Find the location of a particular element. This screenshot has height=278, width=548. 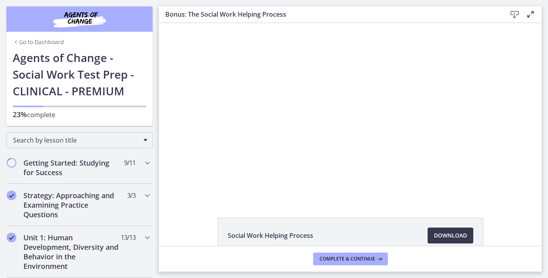

span: 23% is located at coordinates (20, 114).